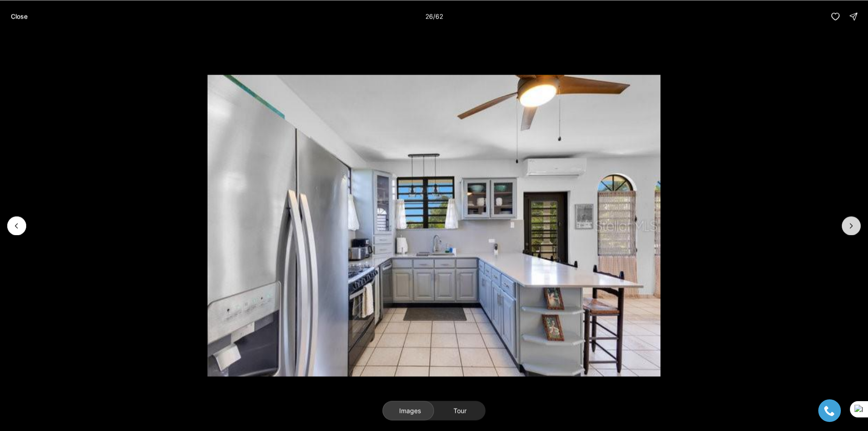 This screenshot has height=431, width=868. Describe the element at coordinates (19, 16) in the screenshot. I see `p: Close` at that location.